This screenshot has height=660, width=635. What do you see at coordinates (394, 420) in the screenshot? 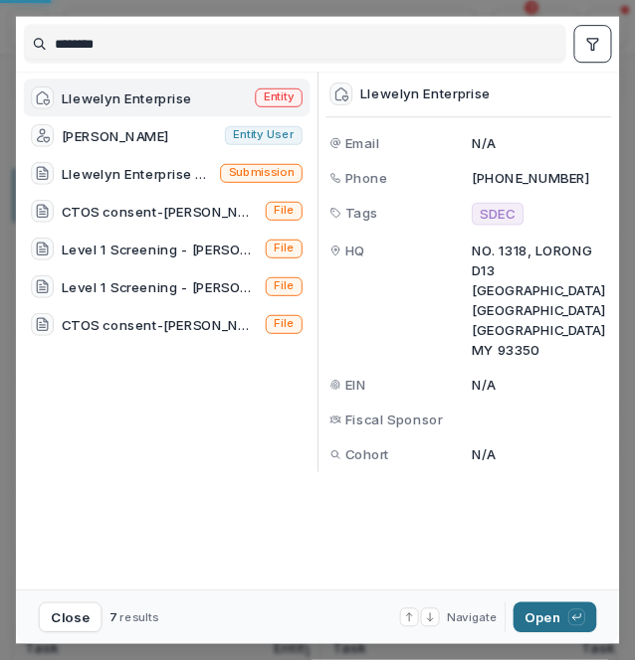
I see `span: Fiscal Sponsor` at bounding box center [394, 420].